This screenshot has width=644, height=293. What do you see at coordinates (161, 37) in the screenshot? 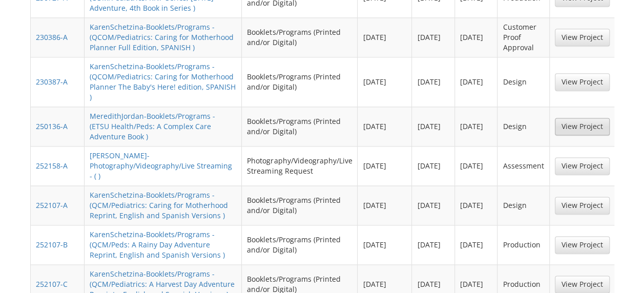
I see `a: KarenSchetzina-Booklets/Programs - (QCOM/Pediatrics: Caring for Motherhood Planner Full Edition, ...` at bounding box center [161, 37].